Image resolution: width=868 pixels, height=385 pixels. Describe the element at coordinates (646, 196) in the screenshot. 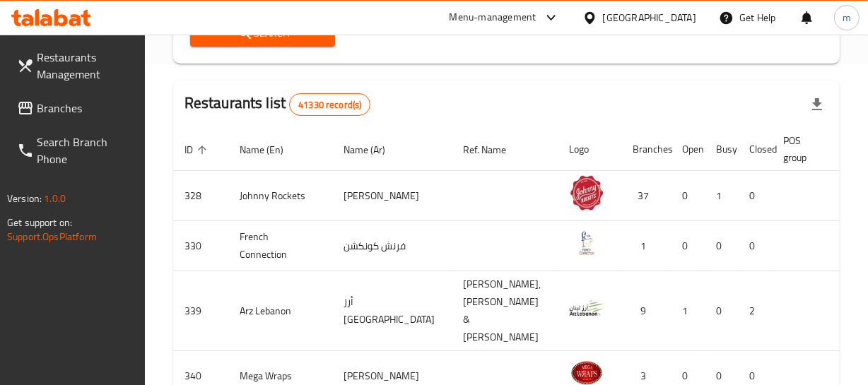

I see `td: 37` at that location.